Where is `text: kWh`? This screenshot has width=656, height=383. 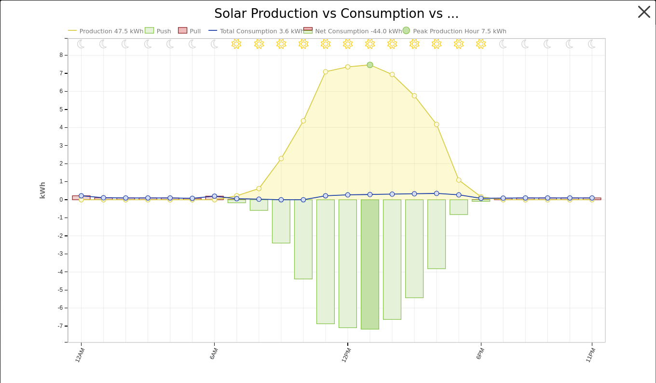
text: kWh is located at coordinates (42, 190).